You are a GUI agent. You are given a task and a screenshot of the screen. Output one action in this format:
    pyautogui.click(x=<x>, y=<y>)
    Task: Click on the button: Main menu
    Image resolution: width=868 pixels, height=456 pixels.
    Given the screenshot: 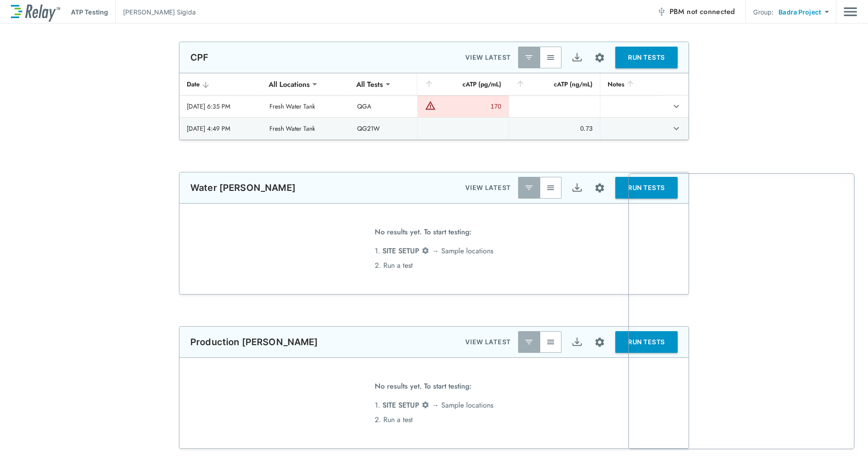 What is the action you would take?
    pyautogui.click(x=850, y=12)
    